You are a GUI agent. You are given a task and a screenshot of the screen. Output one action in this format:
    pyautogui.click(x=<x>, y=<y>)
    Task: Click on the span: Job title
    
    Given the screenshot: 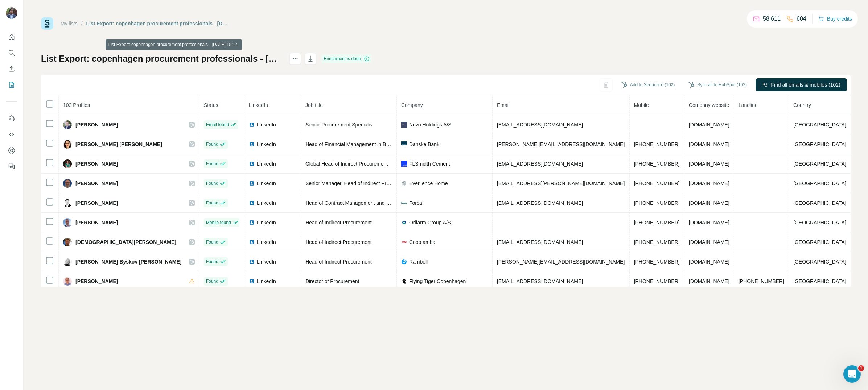 What is the action you would take?
    pyautogui.click(x=314, y=105)
    